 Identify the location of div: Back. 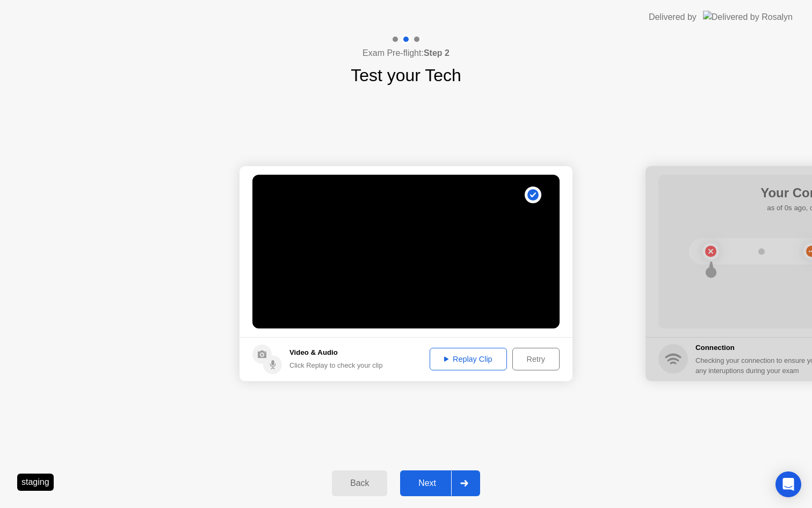
(360, 483).